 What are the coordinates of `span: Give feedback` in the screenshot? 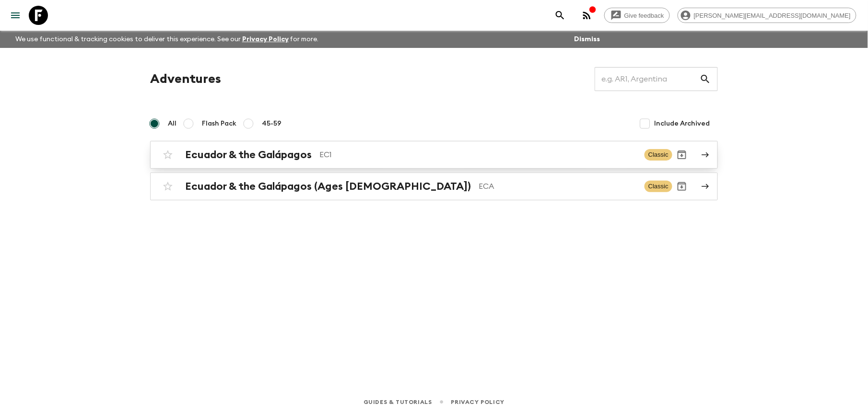 It's located at (644, 15).